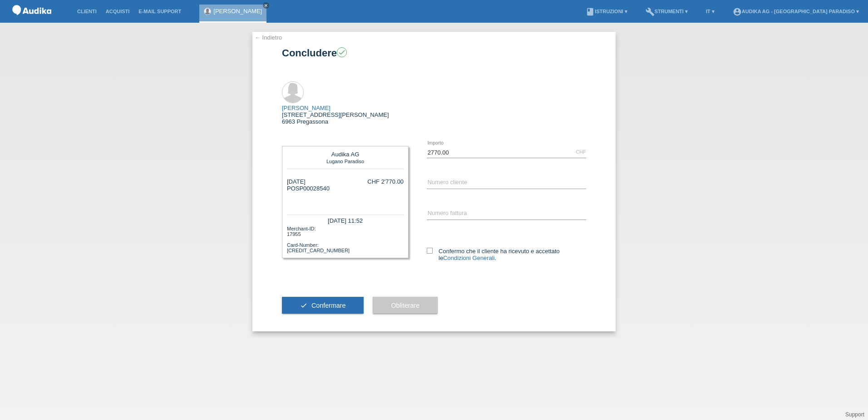  I want to click on a: bookIstruzioni ▾, so click(606, 11).